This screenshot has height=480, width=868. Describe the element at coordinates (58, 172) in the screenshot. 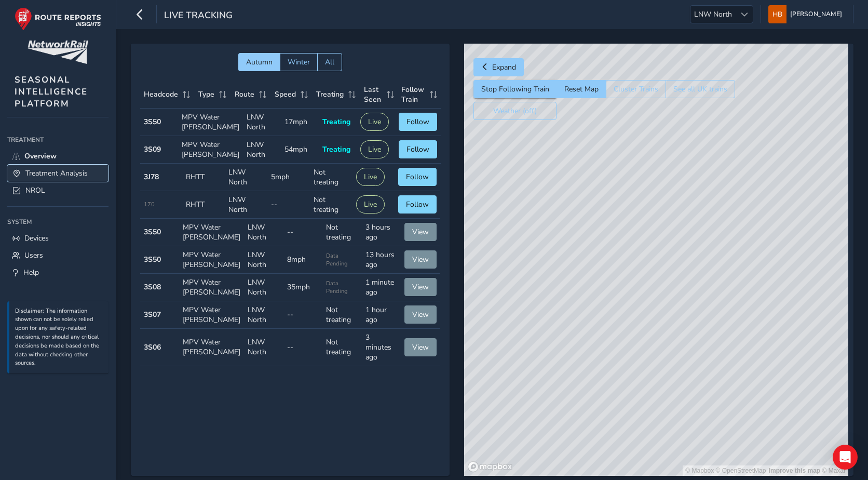

I see `a: Treatment Analysis` at that location.